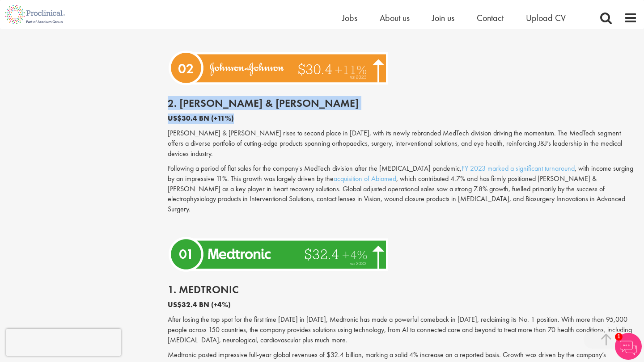 This screenshot has width=644, height=362. Describe the element at coordinates (365, 178) in the screenshot. I see `a: acquisition of Abiomed` at that location.